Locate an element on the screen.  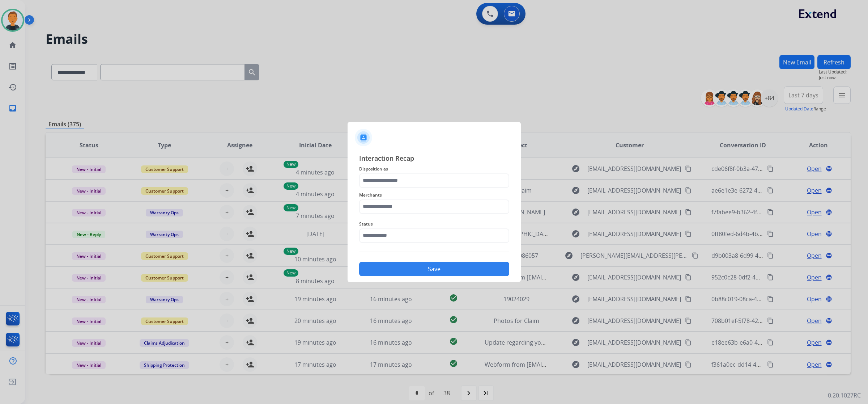
span: Merchants is located at coordinates (434, 195).